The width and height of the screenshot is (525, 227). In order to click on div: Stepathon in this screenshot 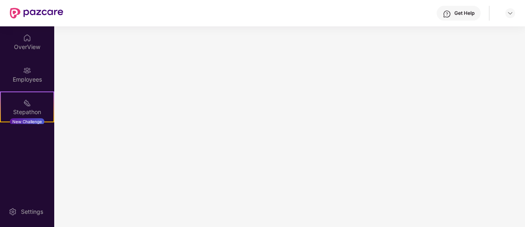, I will do `click(27, 112)`.